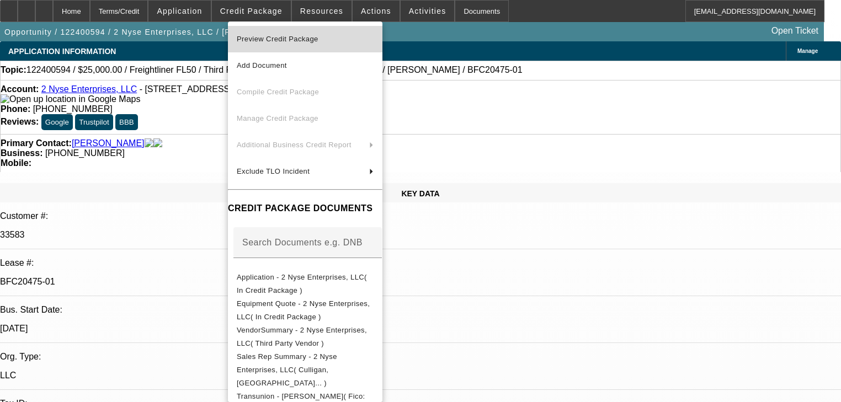 This screenshot has height=402, width=841. I want to click on button: Sales Rep Summary - 2 Nyse Enterprises, LLC( Culligan, Mi... ), so click(305, 370).